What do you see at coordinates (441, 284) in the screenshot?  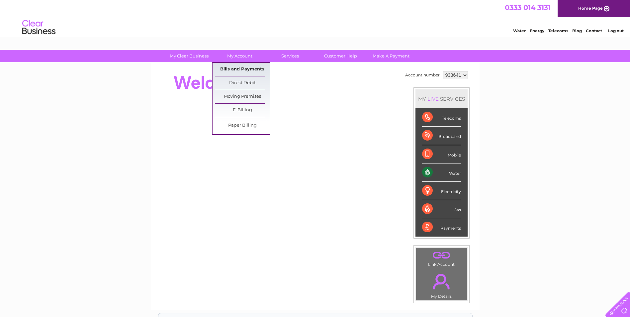 I see `td: My Details` at bounding box center [441, 284].